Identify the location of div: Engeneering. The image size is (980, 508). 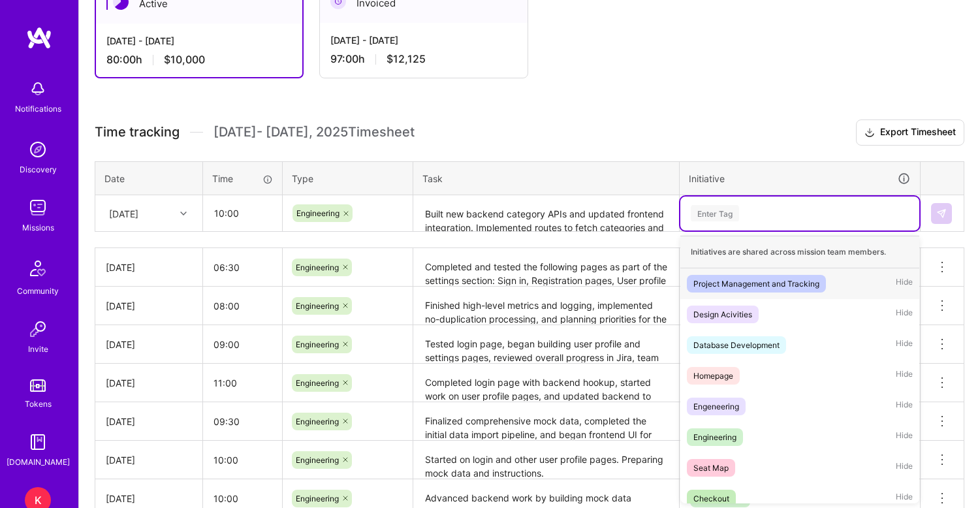
(716, 406).